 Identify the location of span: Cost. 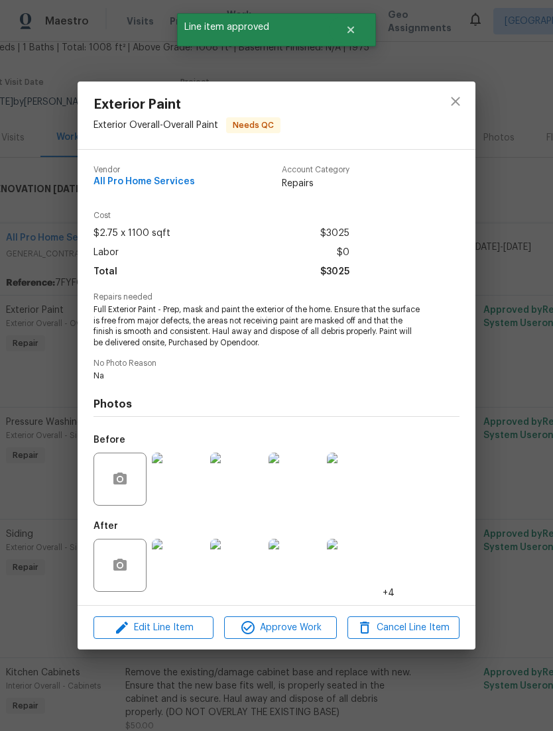
(221, 215).